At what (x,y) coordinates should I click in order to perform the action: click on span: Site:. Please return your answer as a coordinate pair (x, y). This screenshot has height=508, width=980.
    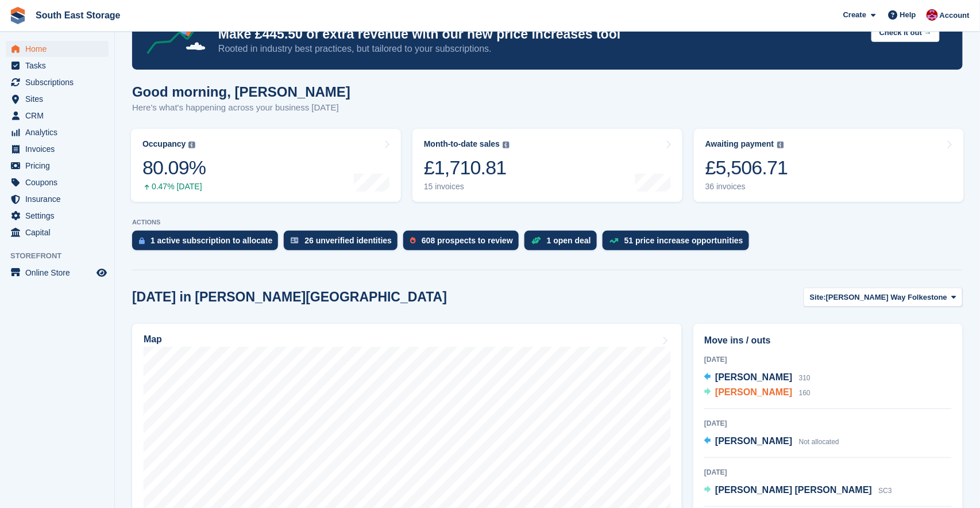
    Looking at the image, I should click on (818, 297).